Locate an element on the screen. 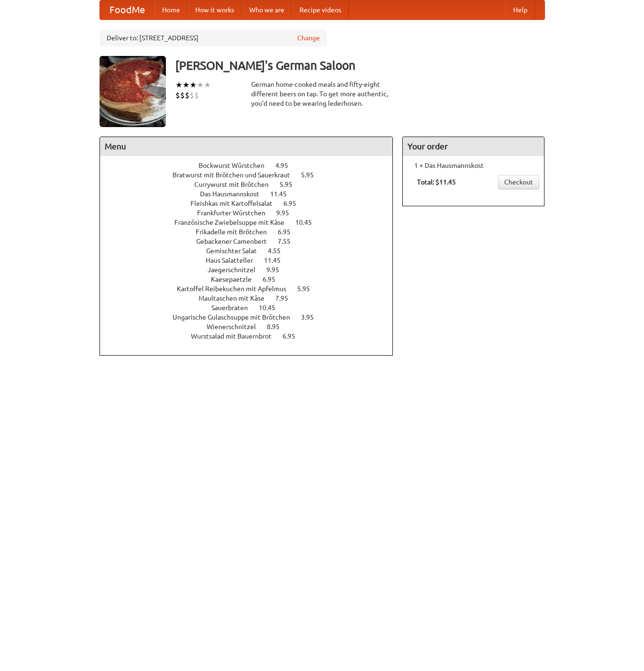 The width and height of the screenshot is (644, 671). a: Jaegerschnitzel 9.95 is located at coordinates (252, 270).